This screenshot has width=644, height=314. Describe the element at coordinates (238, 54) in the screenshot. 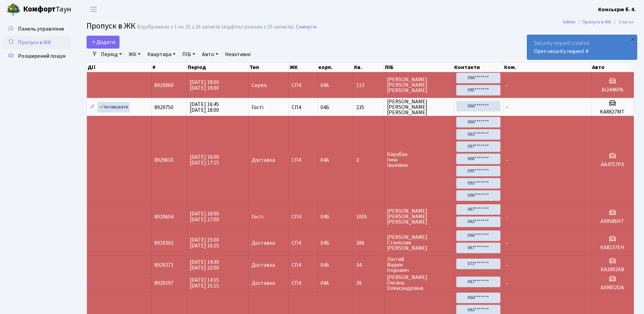

I see `a: Неактивні` at that location.